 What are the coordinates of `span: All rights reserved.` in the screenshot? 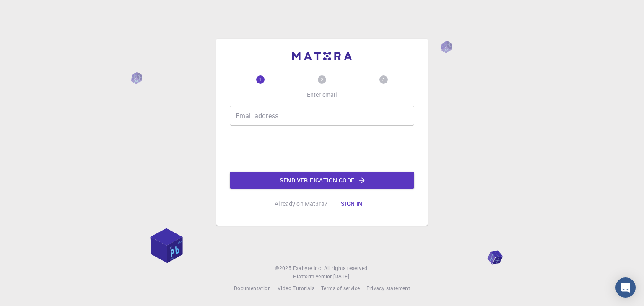 It's located at (346, 268).